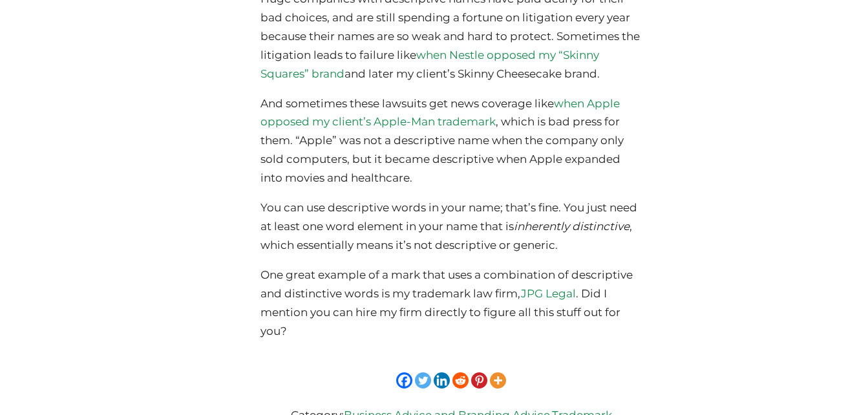 The image size is (868, 415). I want to click on a: Facebook, so click(404, 380).